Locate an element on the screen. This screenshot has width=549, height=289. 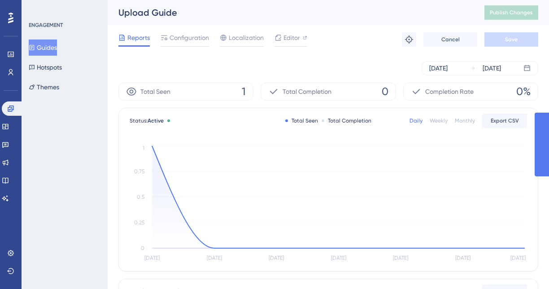
span: Export CSV is located at coordinates (505, 121).